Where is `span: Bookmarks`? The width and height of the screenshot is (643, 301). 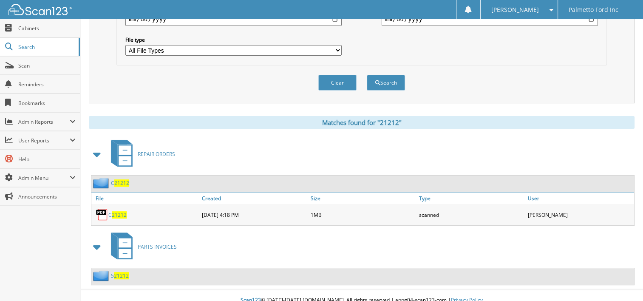
span: Bookmarks is located at coordinates (47, 103).